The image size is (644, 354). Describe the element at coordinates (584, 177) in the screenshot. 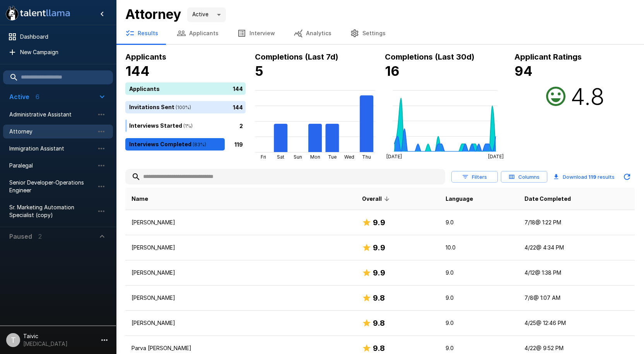

I see `button: Download 119 results` at that location.